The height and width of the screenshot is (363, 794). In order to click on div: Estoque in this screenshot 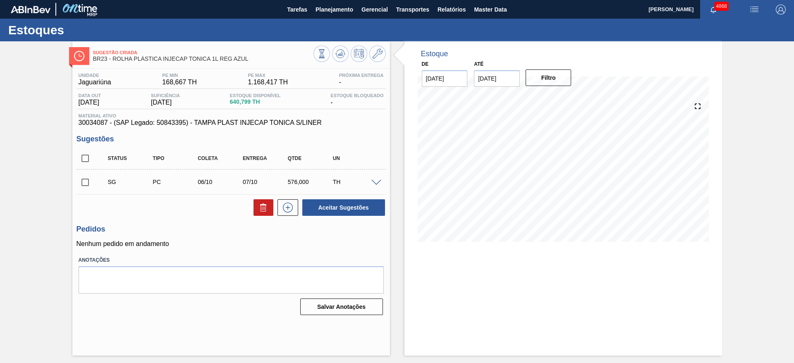, I will do `click(435, 54)`.